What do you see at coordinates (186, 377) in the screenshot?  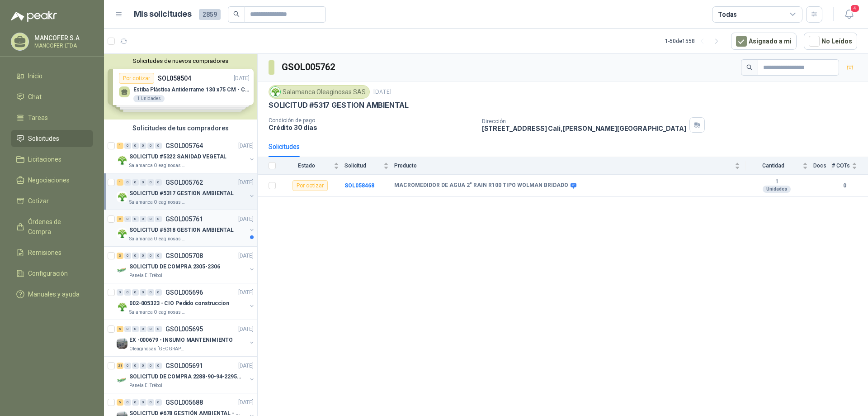 I see `p: SOLICITUD DE COMPRA 2288-90-94-2295-96-2301-02-04` at bounding box center [186, 377].